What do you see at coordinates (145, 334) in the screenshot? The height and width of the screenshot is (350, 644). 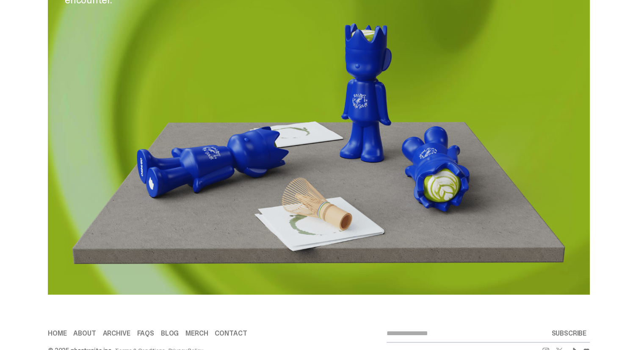 I see `a: FAQs` at bounding box center [145, 334].